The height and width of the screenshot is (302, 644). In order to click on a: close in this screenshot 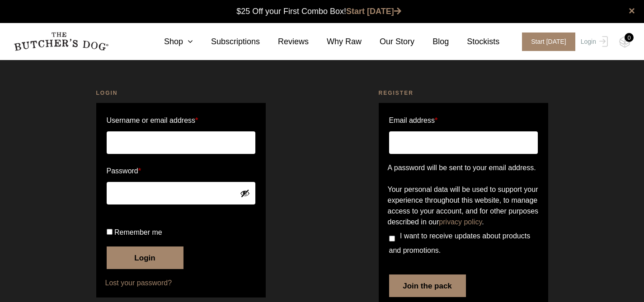, I will do `click(632, 11)`.